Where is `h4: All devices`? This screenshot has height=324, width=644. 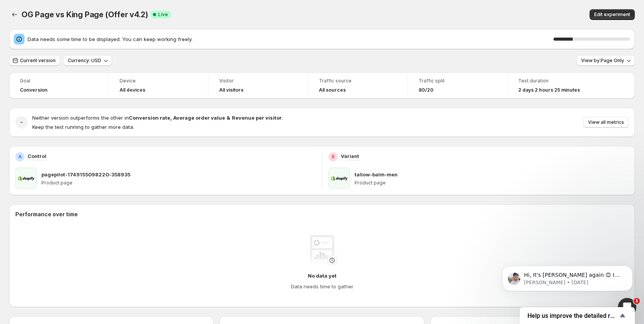
h4: All devices is located at coordinates (132, 90).